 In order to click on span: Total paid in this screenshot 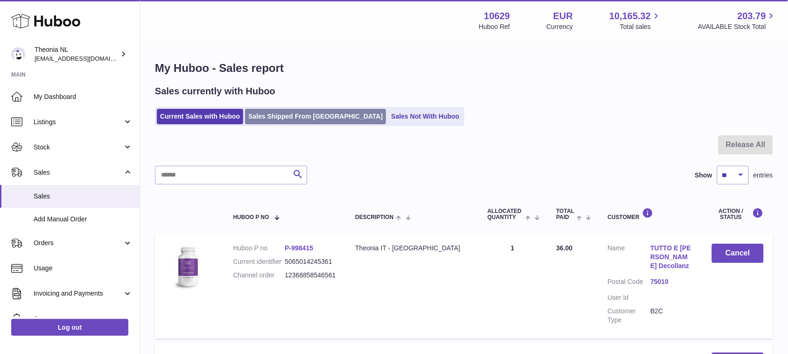, I will do `click(566, 214)`.